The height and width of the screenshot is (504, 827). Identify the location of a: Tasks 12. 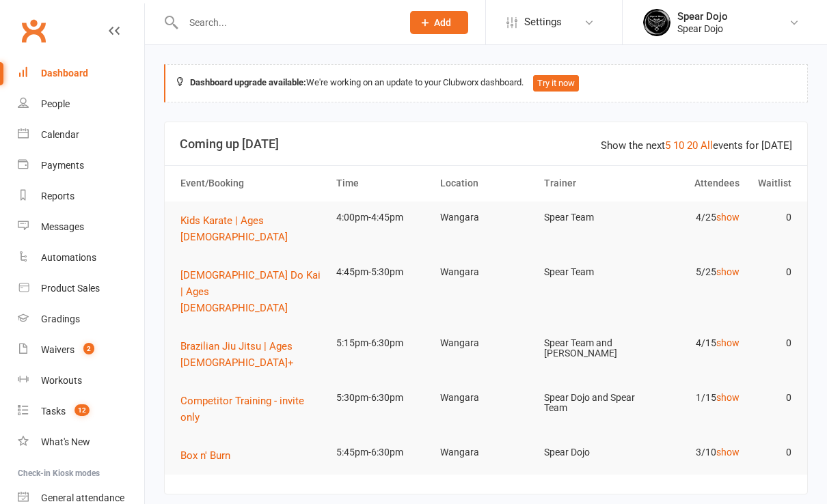
(81, 411).